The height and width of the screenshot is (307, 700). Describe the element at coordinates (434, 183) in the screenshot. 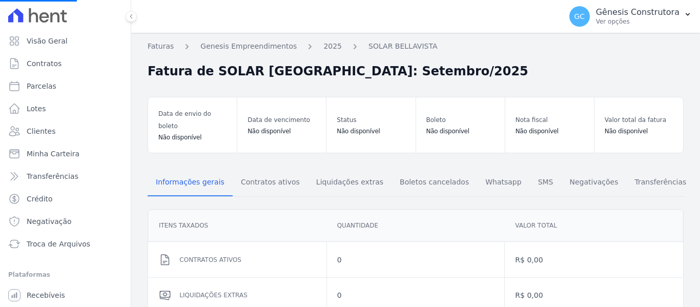

I see `a: Boletos cancelados` at that location.